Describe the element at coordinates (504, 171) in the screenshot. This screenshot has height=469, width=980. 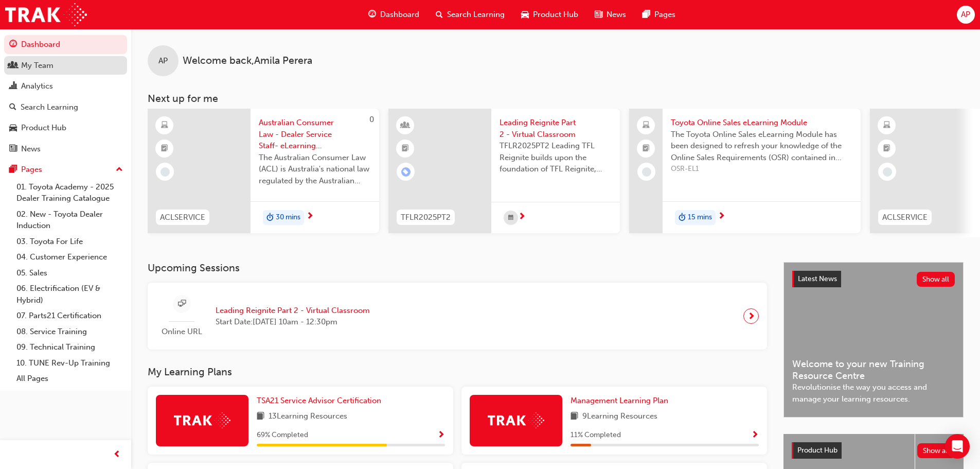
I see `a: TFLR2025PT2Leading Reignite Part 2 - Virtual ClassroomTFLR2025PT2 Leading TFL Reignite builds upo...` at that location.